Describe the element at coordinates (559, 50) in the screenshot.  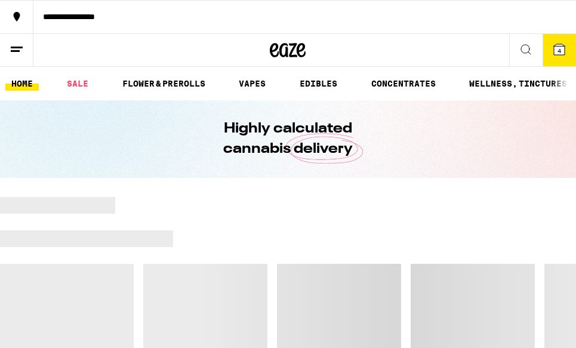
I see `button: 4` at that location.